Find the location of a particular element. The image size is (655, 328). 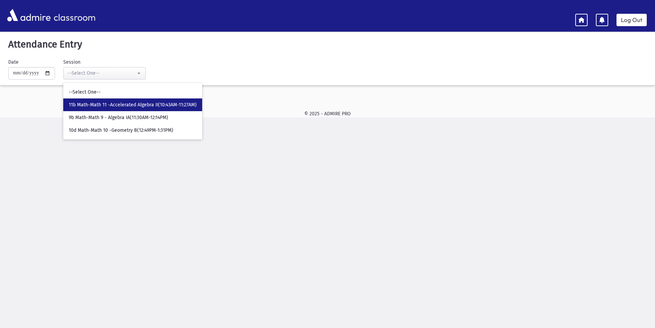

div: © 2025 - ADMIRE PRO is located at coordinates (328, 114).